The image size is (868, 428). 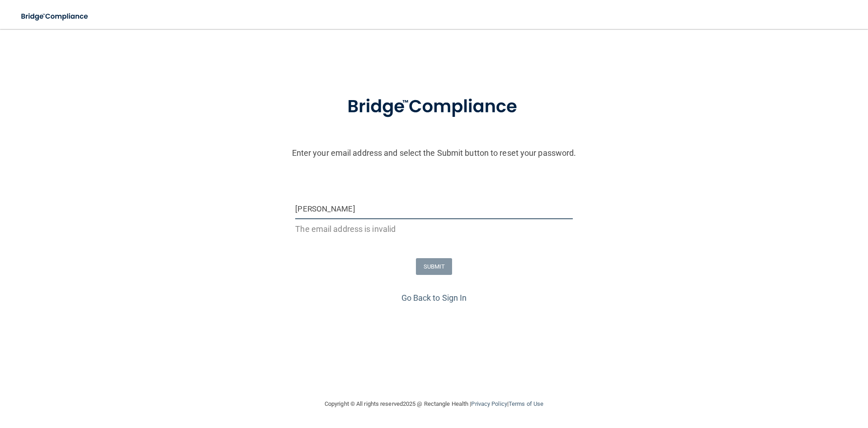 What do you see at coordinates (434, 209) in the screenshot?
I see `input: Email` at bounding box center [434, 209].